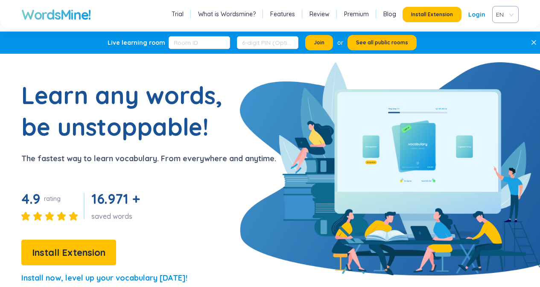 The image size is (540, 287). I want to click on div: or, so click(340, 43).